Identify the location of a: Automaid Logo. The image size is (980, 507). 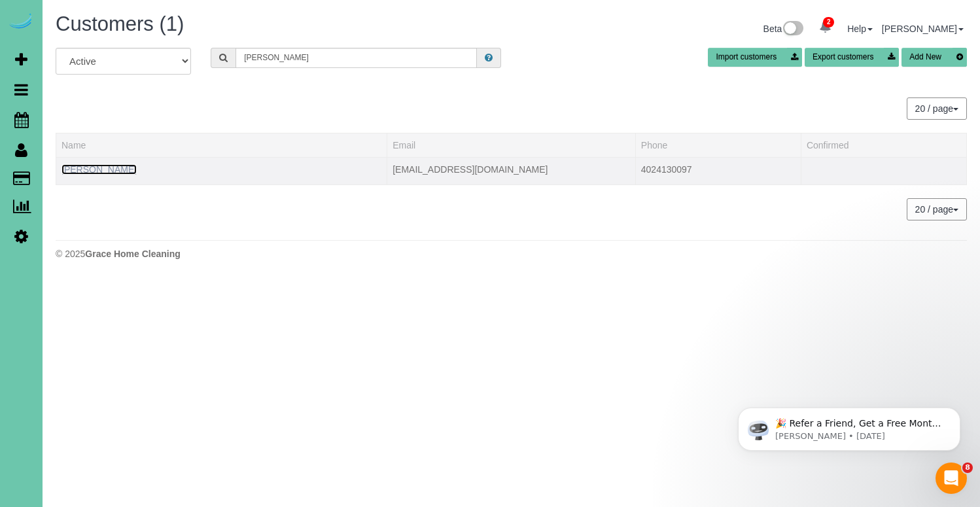
(21, 22).